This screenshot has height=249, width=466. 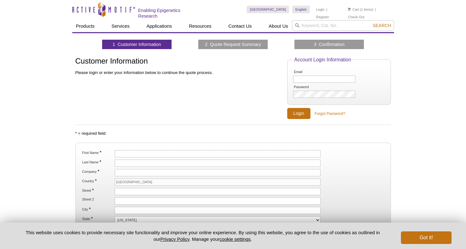 What do you see at coordinates (97, 152) in the screenshot?
I see `label: First Name` at bounding box center [97, 152].